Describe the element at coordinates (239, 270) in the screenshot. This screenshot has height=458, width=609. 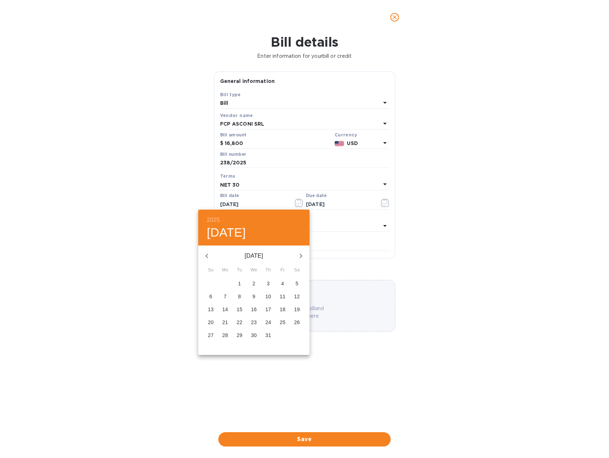
I see `span: Tu` at that location.